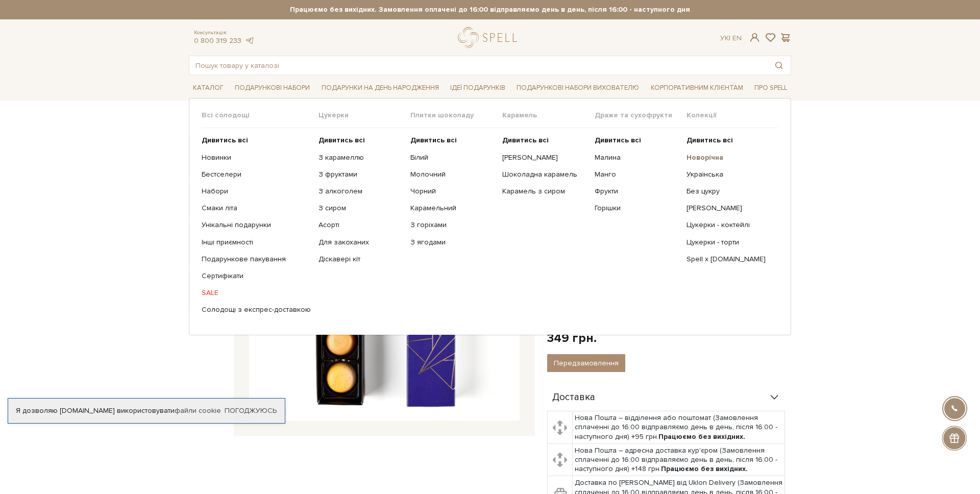 This screenshot has width=980, height=494. What do you see at coordinates (249, 40) in the screenshot?
I see `a: telegram` at bounding box center [249, 40].